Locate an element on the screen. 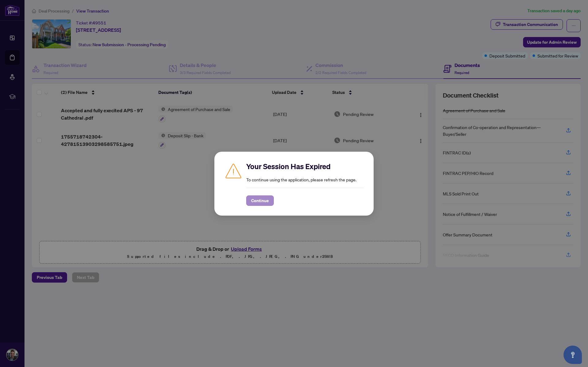 The width and height of the screenshot is (588, 367). button: Continue is located at coordinates (260, 201).